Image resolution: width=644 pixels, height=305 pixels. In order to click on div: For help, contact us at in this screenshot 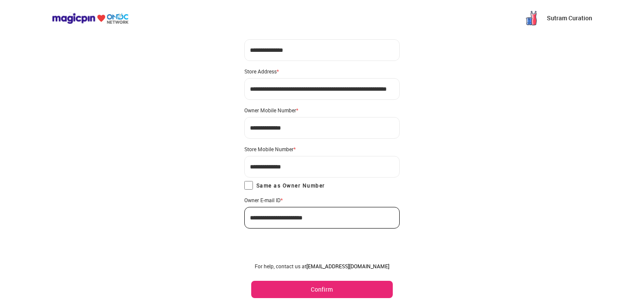, I will do `click(322, 266)`.